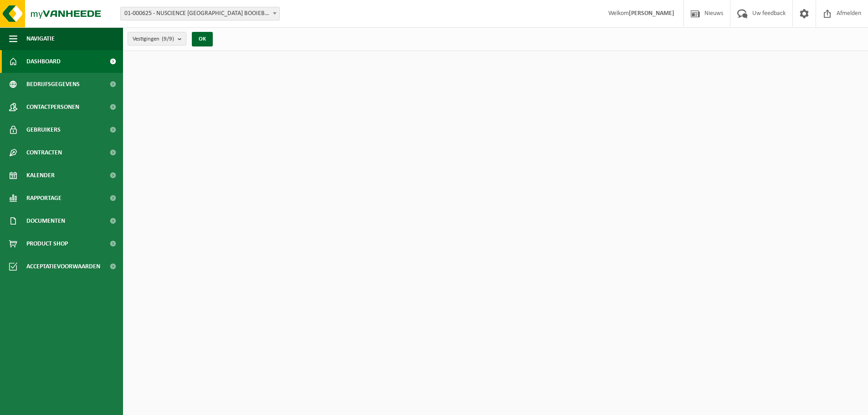  Describe the element at coordinates (43, 130) in the screenshot. I see `span: Gebruikers` at that location.